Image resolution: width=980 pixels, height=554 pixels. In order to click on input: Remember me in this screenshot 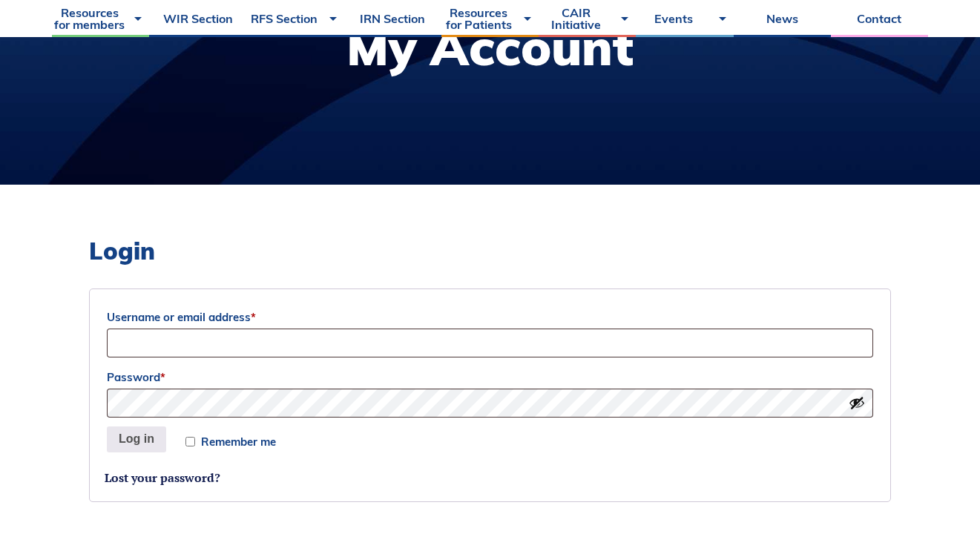, I will do `click(190, 441)`.